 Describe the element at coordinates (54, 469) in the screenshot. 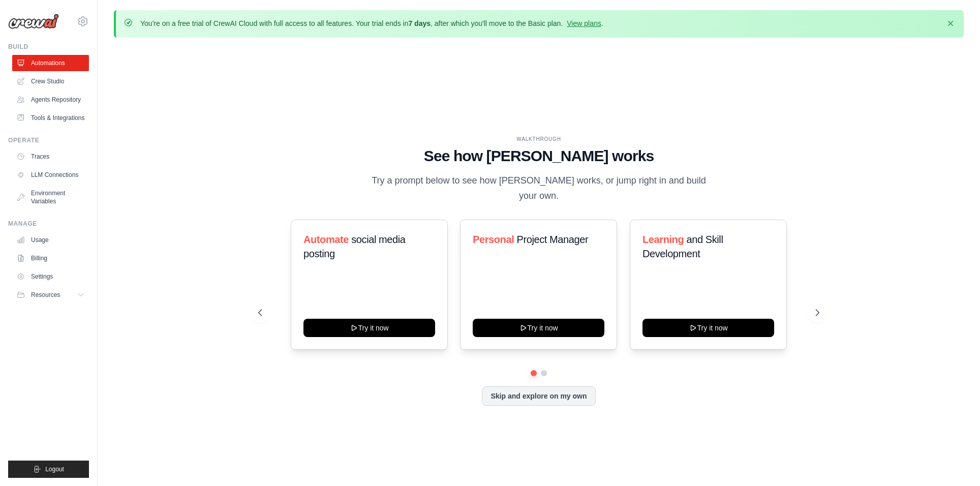

I see `span: Logout` at that location.